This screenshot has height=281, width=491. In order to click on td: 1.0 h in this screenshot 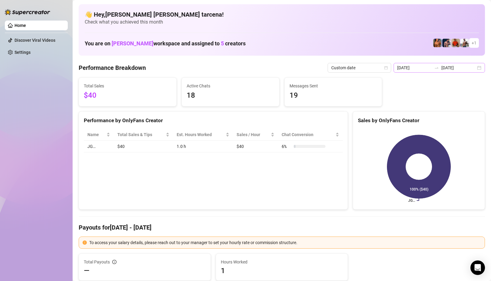, I will do `click(203, 146)`.